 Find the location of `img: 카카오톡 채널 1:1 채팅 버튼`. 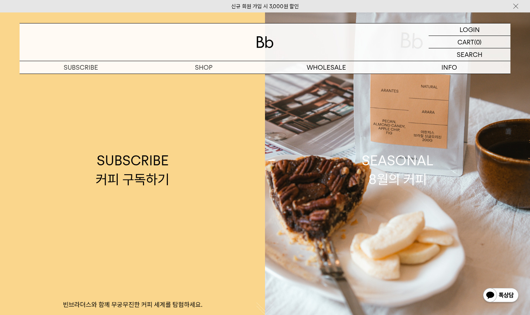

img: 카카오톡 채널 1:1 채팅 버튼 is located at coordinates (501, 296).